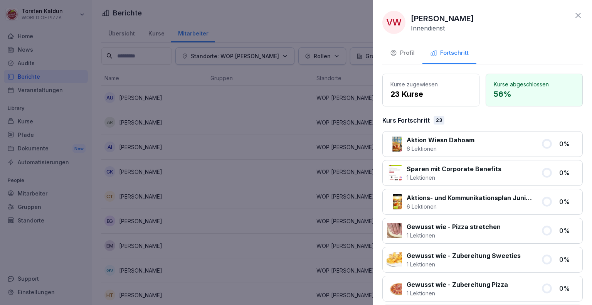 The width and height of the screenshot is (592, 305). Describe the element at coordinates (457, 284) in the screenshot. I see `p: Gewusst wie - Zubereitung Pizza` at that location.